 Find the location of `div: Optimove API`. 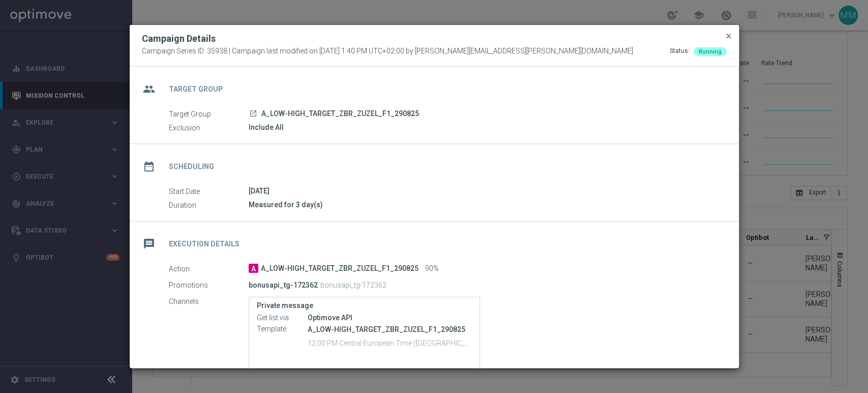

div: Optimove API is located at coordinates (389, 318).